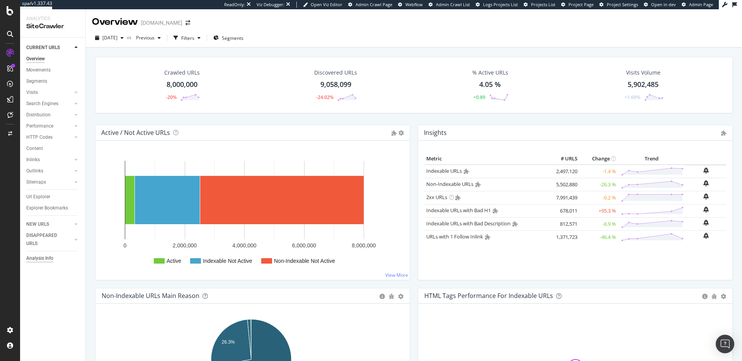  Describe the element at coordinates (34, 148) in the screenshot. I see `div: Content` at that location.